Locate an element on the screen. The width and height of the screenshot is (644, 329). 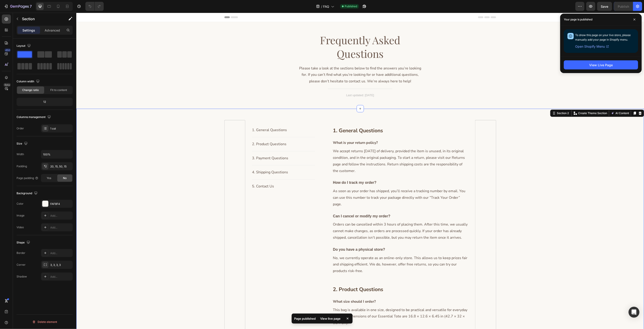
p: Create Theme Section is located at coordinates (516, 100).